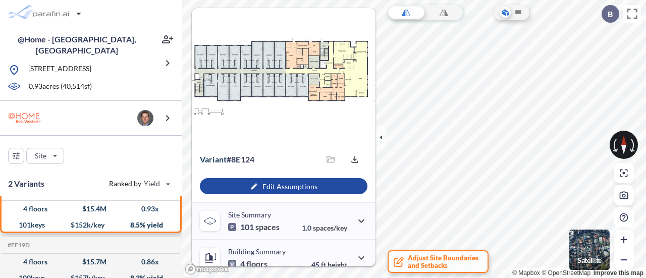 The width and height of the screenshot is (646, 278). Describe the element at coordinates (60, 87) in the screenshot. I see `p: 0.93 acres ( 40,514 sf)` at that location.